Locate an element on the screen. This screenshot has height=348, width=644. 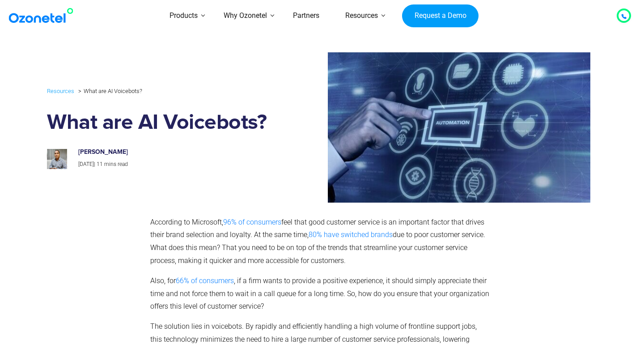
span: 11 is located at coordinates (99, 164).